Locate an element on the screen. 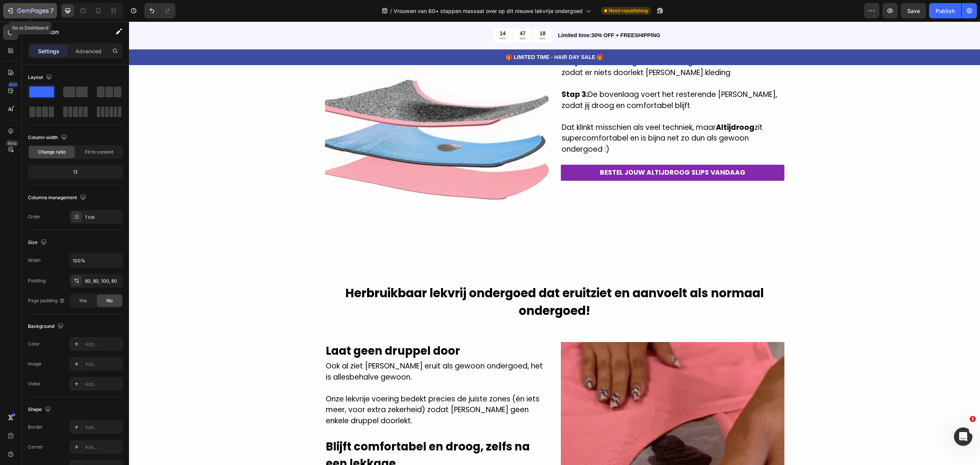 This screenshot has width=980, height=465. div: Border is located at coordinates (35, 427).